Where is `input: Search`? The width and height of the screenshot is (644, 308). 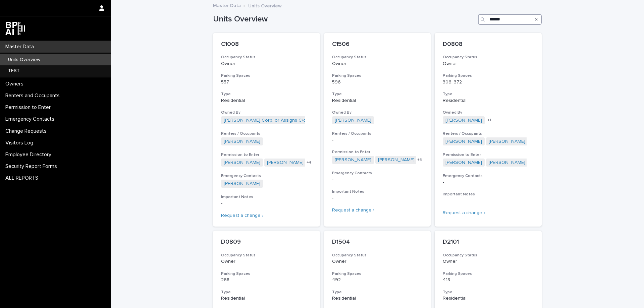
input: Search is located at coordinates (510, 19).